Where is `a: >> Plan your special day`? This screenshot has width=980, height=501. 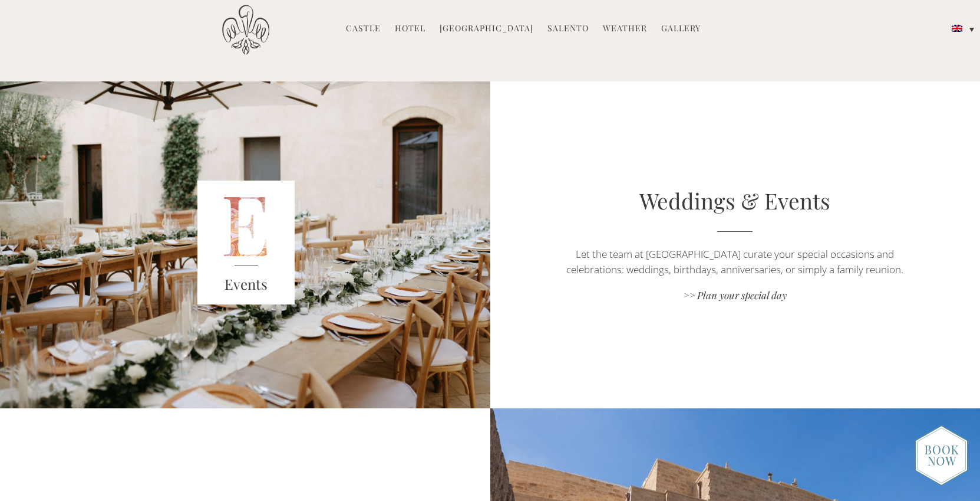 a: >> Plan your special day is located at coordinates (735, 296).